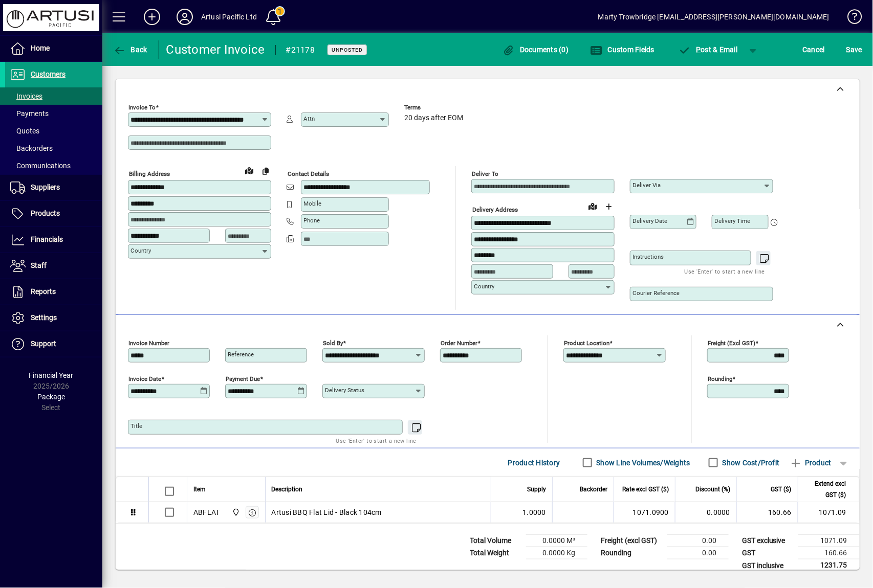 Image resolution: width=873 pixels, height=588 pixels. I want to click on td: Rounding, so click(632, 554).